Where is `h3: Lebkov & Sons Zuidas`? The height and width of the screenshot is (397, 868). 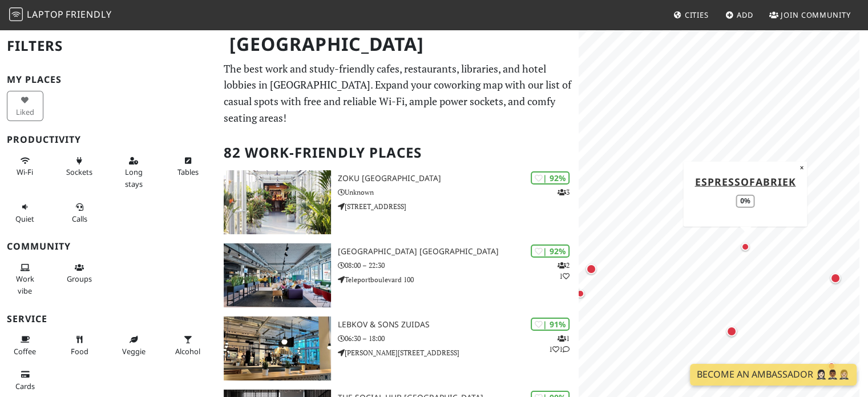
h3: Lebkov & Sons Zuidas is located at coordinates (459, 324).